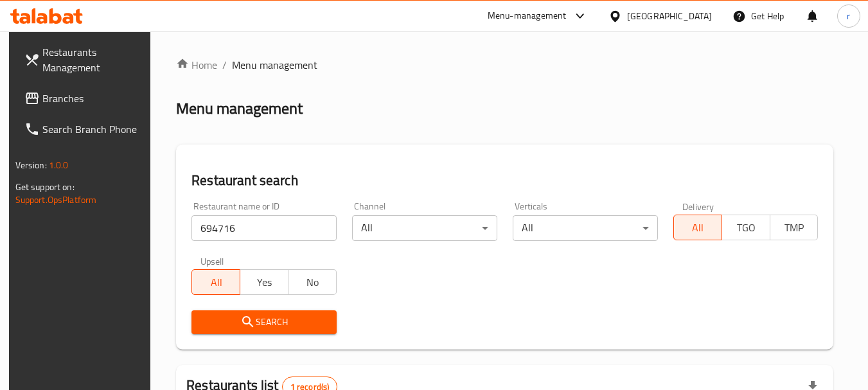 The height and width of the screenshot is (390, 868). I want to click on button: TMP, so click(795, 228).